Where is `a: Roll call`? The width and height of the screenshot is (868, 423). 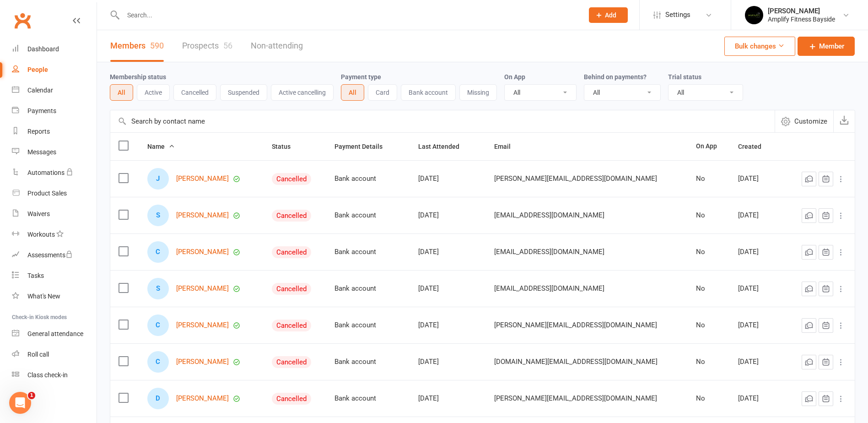
a: Roll call is located at coordinates (54, 354).